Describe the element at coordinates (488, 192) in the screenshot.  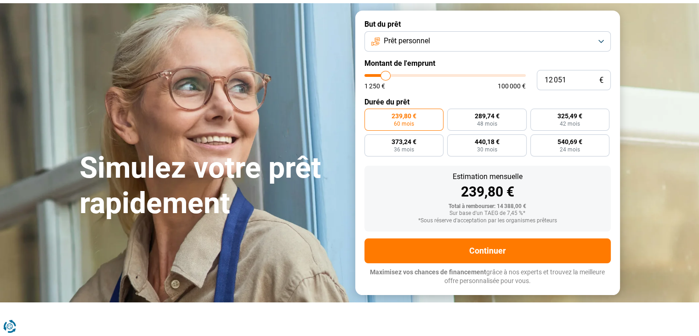
I see `div: 239,80 €` at that location.